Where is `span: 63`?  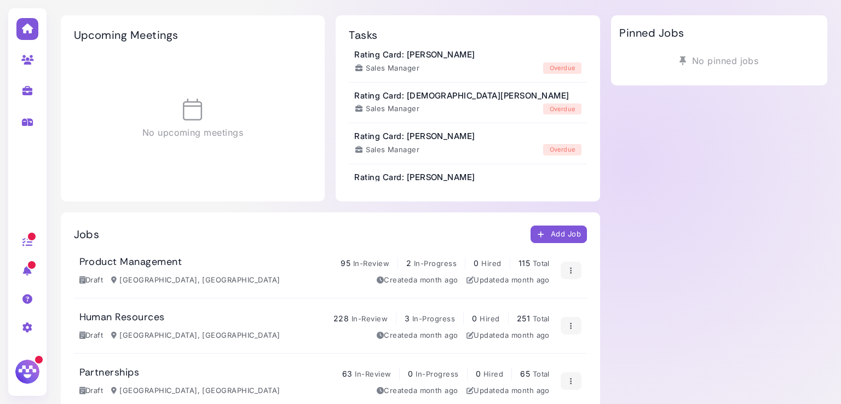
span: 63 is located at coordinates (347, 373).